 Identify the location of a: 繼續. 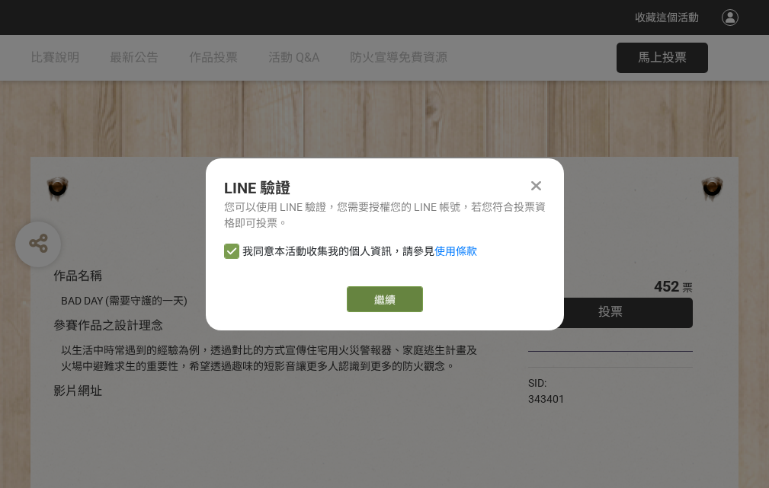
(385, 299).